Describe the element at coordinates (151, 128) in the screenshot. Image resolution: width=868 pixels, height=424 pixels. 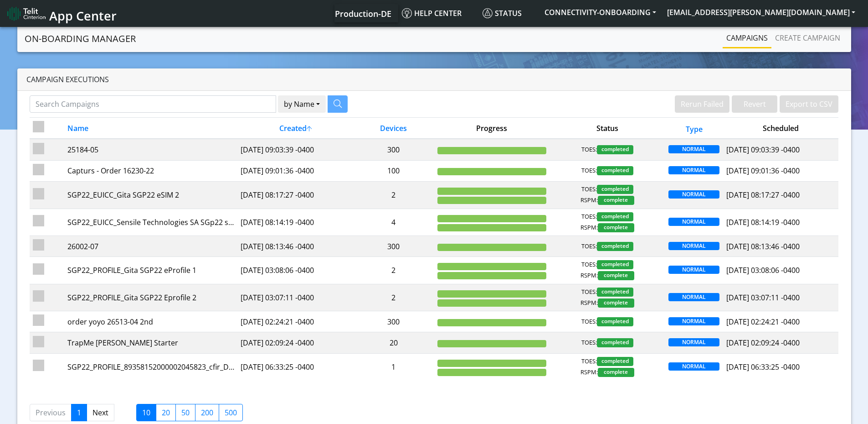
I see `th: Name` at that location.